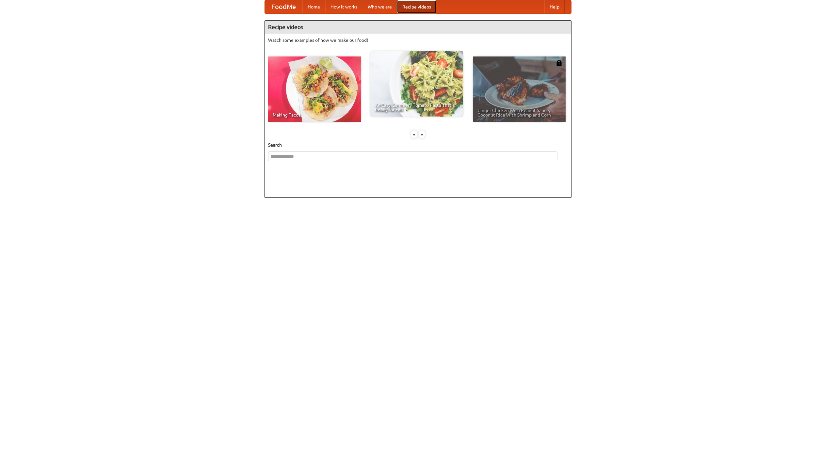  What do you see at coordinates (418, 27) in the screenshot?
I see `h4: Recipe videos` at bounding box center [418, 27].